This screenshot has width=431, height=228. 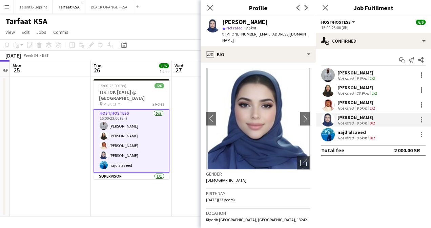 What do you see at coordinates (10, 32) in the screenshot?
I see `span: View` at bounding box center [10, 32].